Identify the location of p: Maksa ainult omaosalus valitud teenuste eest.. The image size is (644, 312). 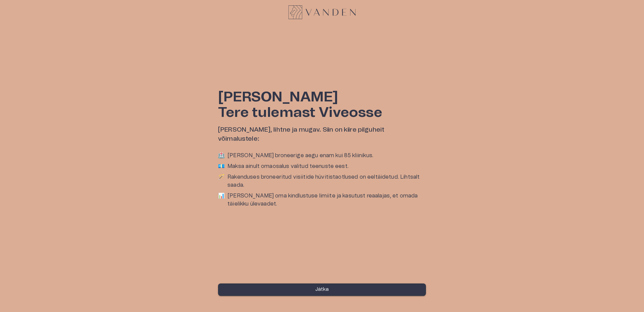
(288, 166).